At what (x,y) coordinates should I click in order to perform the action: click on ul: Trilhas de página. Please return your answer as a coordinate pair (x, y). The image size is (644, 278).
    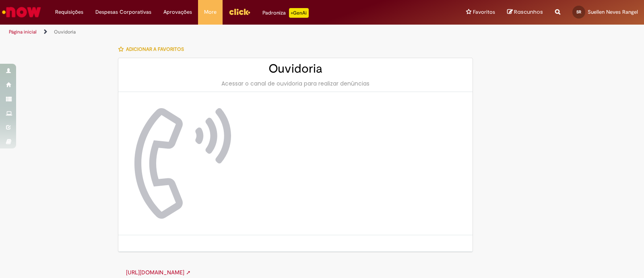
    Looking at the image, I should click on (215, 32).